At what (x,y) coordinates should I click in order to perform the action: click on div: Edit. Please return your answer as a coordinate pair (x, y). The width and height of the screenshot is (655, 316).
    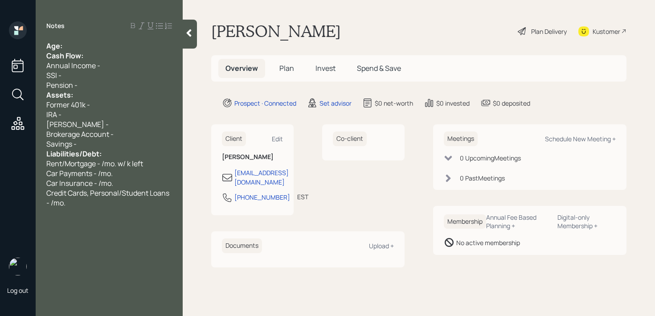
    Looking at the image, I should click on (277, 139).